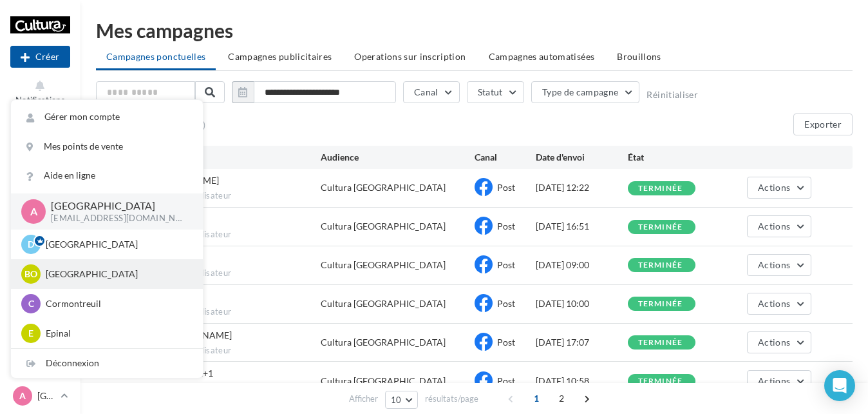 Image resolution: width=868 pixels, height=414 pixels. Describe the element at coordinates (674, 157) in the screenshot. I see `div: État` at that location.